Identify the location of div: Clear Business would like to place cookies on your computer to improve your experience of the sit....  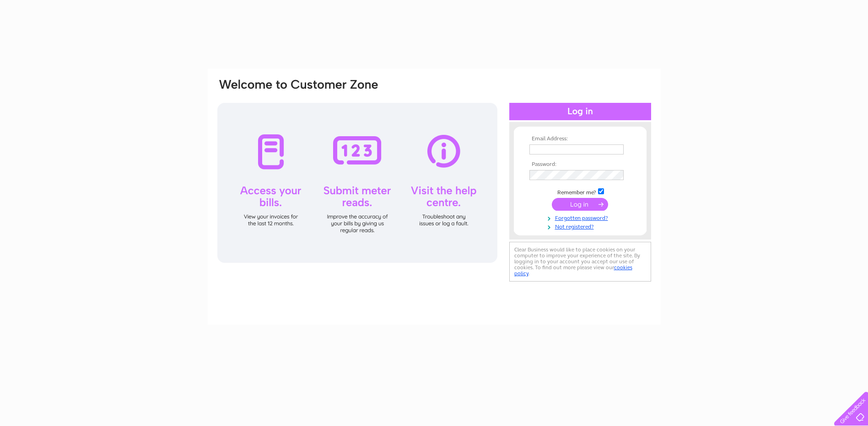
(580, 261).